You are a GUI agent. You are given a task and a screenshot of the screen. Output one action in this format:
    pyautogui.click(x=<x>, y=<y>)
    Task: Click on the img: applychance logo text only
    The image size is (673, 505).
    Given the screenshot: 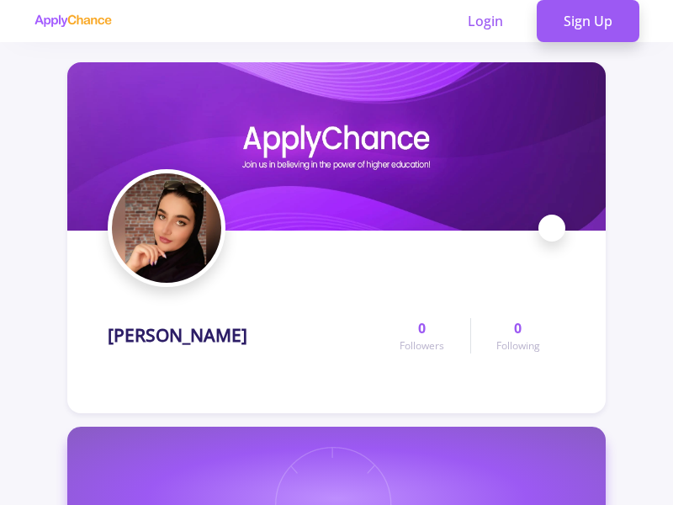 What is the action you would take?
    pyautogui.click(x=72, y=21)
    